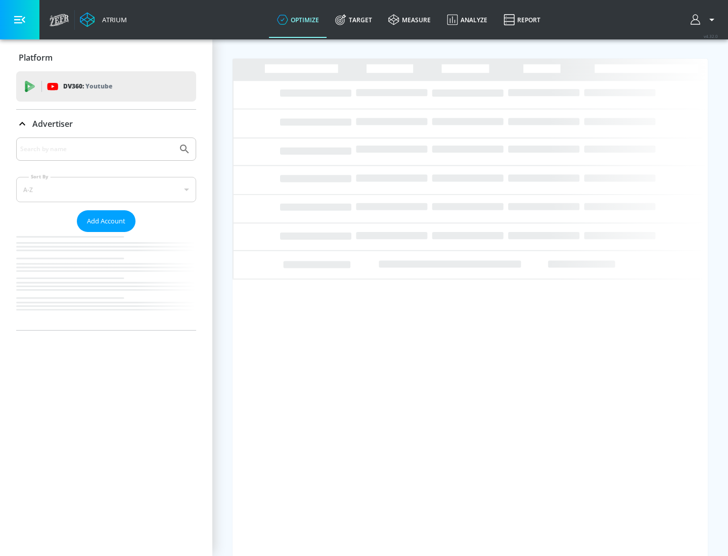 The width and height of the screenshot is (728, 556). I want to click on label: Sort By, so click(39, 176).